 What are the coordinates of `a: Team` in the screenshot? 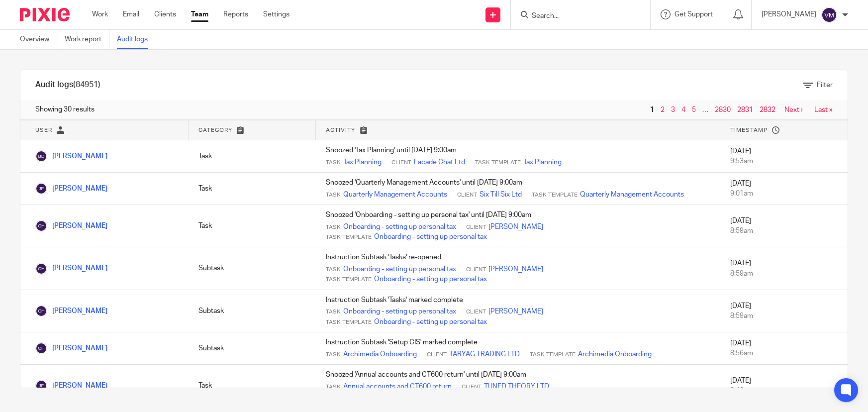 It's located at (199, 14).